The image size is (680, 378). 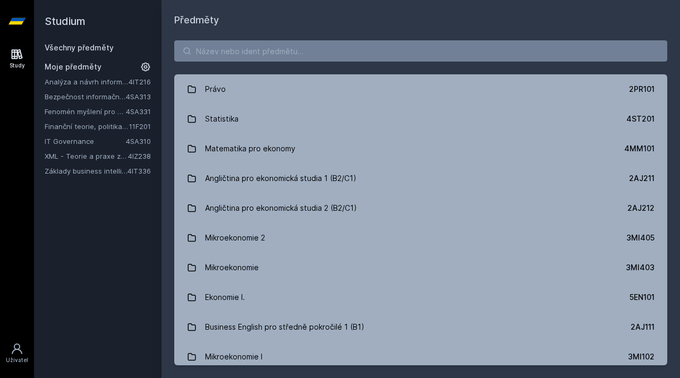 I want to click on a: XML - Teorie a praxe značkovacích jazyků, so click(x=86, y=156).